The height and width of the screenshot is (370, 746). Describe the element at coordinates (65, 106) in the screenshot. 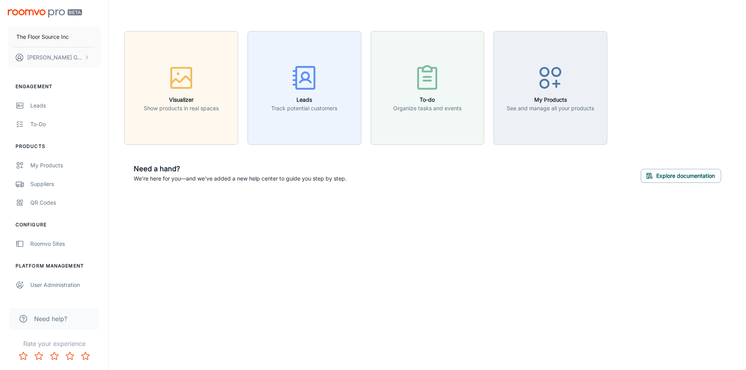

I see `div: Leads` at that location.